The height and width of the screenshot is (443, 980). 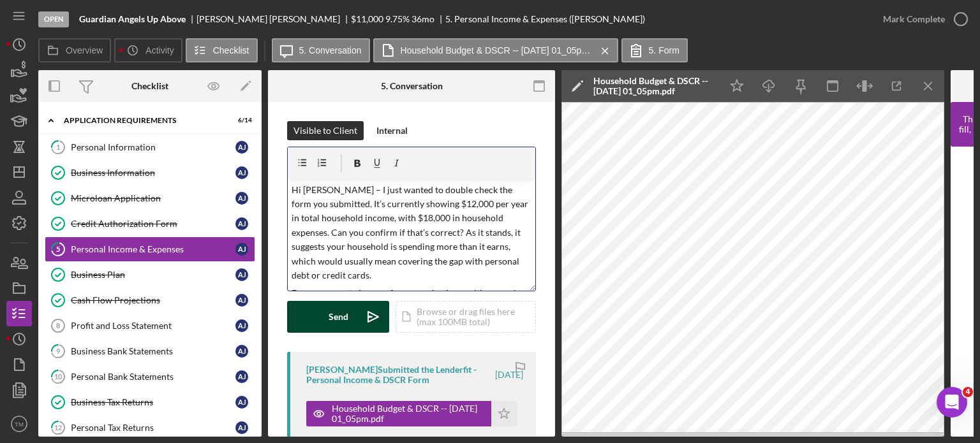 I want to click on a: Business PlanAJ, so click(x=150, y=275).